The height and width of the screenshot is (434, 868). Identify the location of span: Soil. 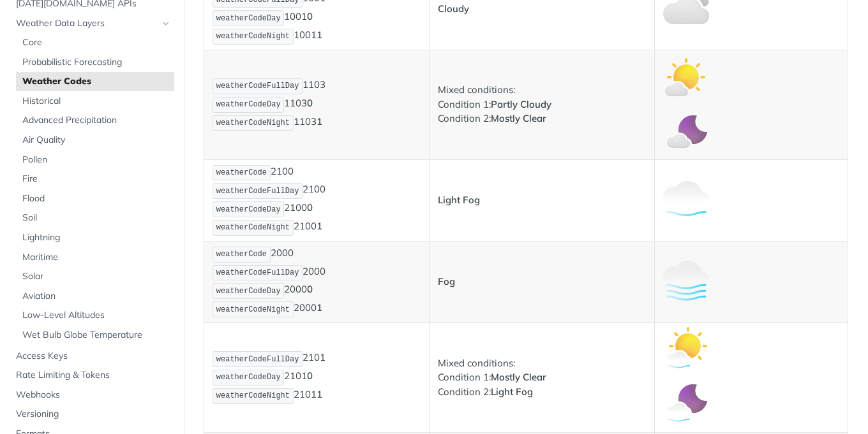
(97, 218).